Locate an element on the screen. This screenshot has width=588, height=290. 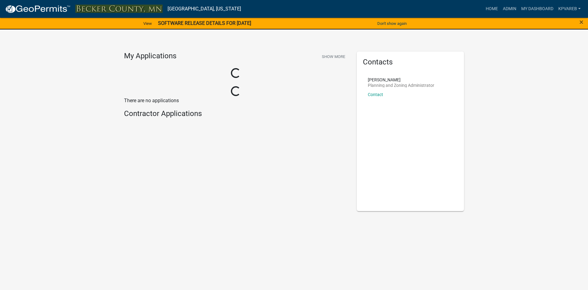
h4: Contractor Applications is located at coordinates (236, 113).